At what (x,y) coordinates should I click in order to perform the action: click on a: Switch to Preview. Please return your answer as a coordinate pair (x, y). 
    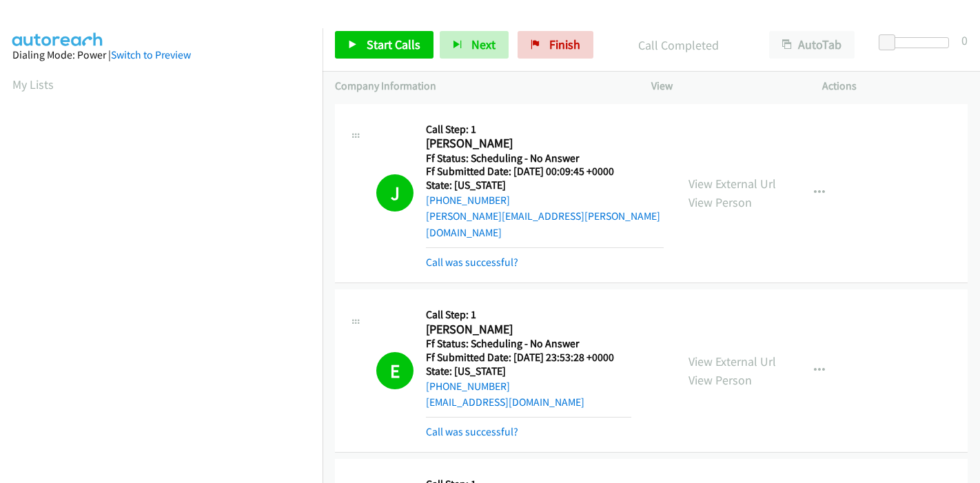
    Looking at the image, I should click on (151, 54).